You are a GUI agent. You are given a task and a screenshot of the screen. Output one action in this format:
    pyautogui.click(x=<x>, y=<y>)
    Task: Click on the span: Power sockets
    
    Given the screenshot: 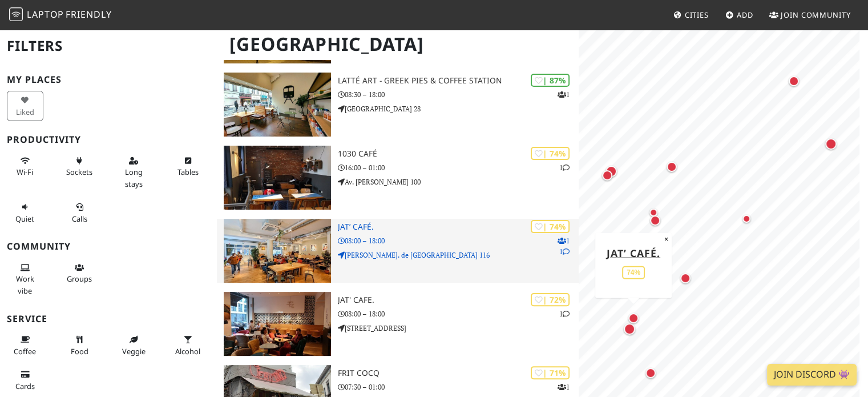 What is the action you would take?
    pyautogui.click(x=79, y=172)
    